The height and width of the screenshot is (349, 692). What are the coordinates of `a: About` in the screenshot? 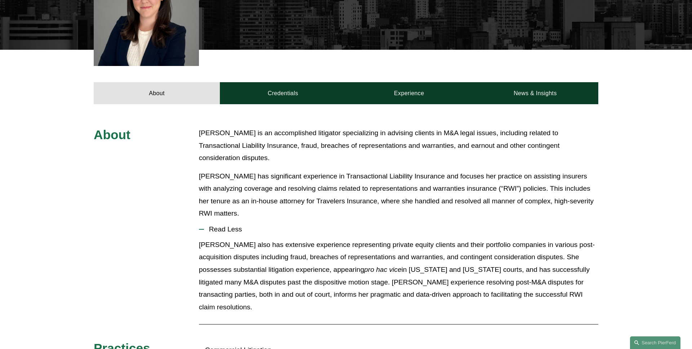 It's located at (157, 93).